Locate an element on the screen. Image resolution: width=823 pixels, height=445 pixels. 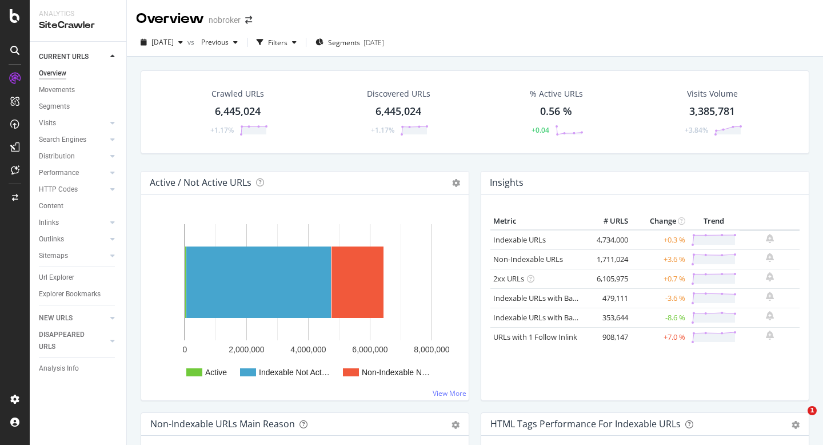
div: SiteCrawler is located at coordinates (78, 25).